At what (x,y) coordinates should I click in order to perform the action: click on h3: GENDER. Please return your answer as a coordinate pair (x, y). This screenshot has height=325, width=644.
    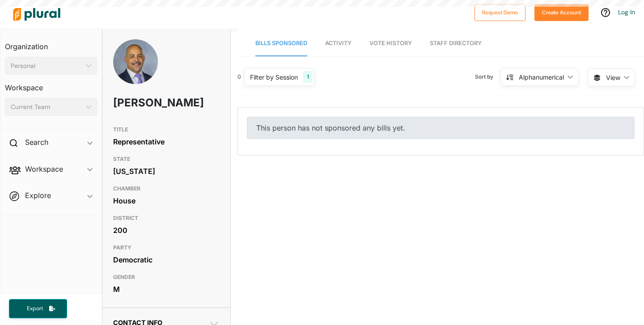
    Looking at the image, I should click on (166, 277).